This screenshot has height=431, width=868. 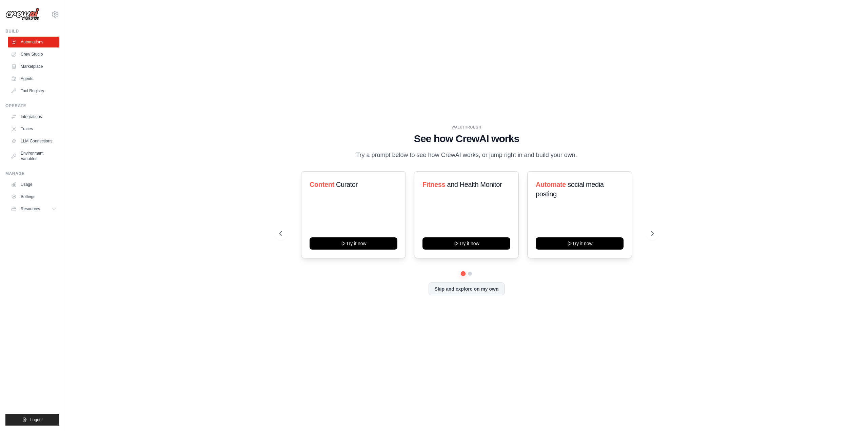 What do you see at coordinates (34, 91) in the screenshot?
I see `a: Tool Registry` at bounding box center [34, 91].